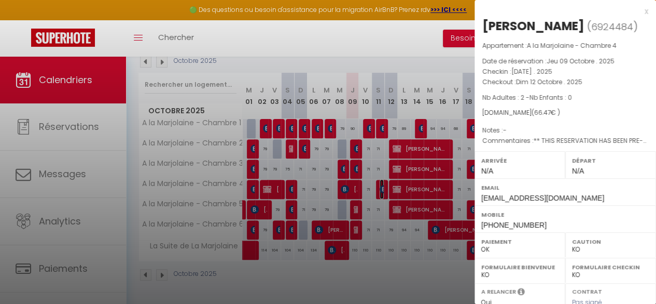 The height and width of the screenshot is (304, 656). I want to click on p: Notes :, so click(566, 130).